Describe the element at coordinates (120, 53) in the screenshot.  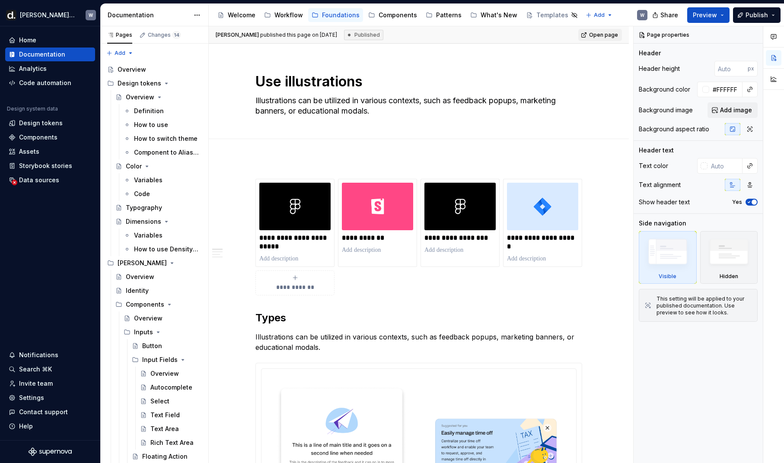
I see `span: Add` at that location.